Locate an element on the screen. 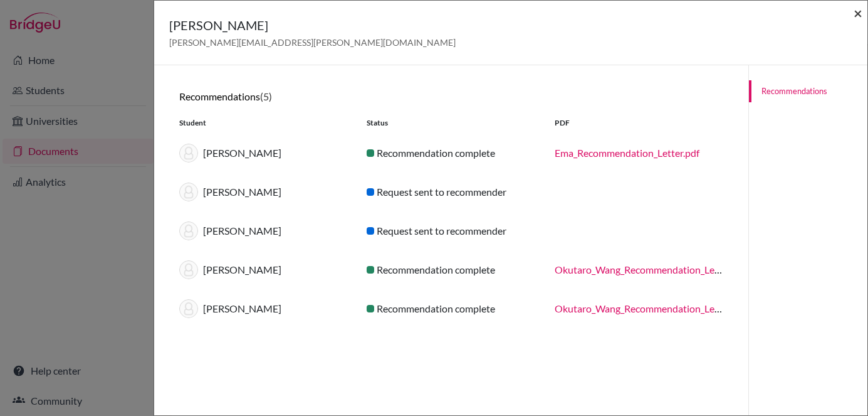 This screenshot has height=416, width=868. span: (5) is located at coordinates (265, 96).